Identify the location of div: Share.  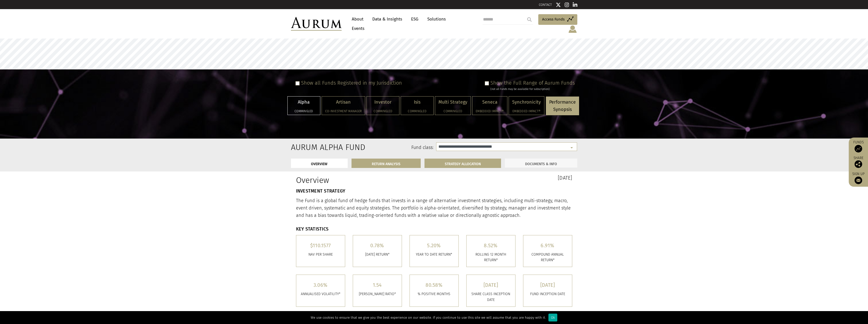
(858, 162).